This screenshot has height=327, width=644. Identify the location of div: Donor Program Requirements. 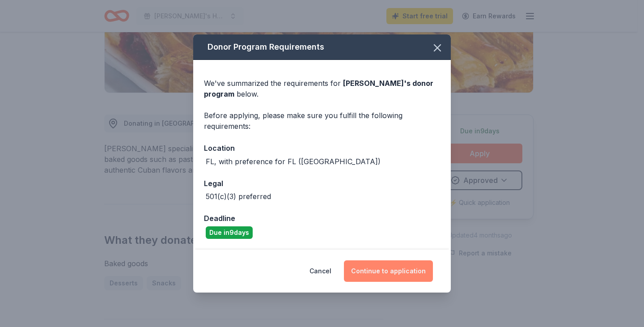
(322, 47).